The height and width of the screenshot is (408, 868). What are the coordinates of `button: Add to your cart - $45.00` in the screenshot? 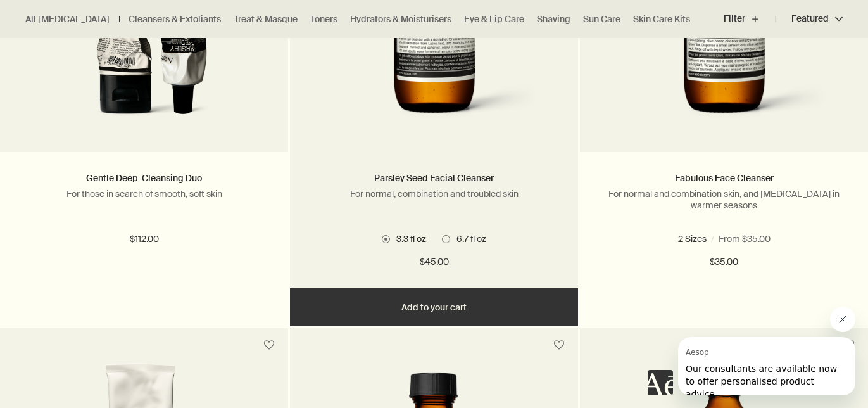 It's located at (434, 307).